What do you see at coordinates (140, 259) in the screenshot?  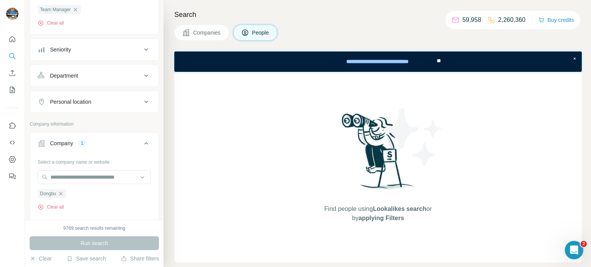 I see `button: Share filters` at bounding box center [140, 259].